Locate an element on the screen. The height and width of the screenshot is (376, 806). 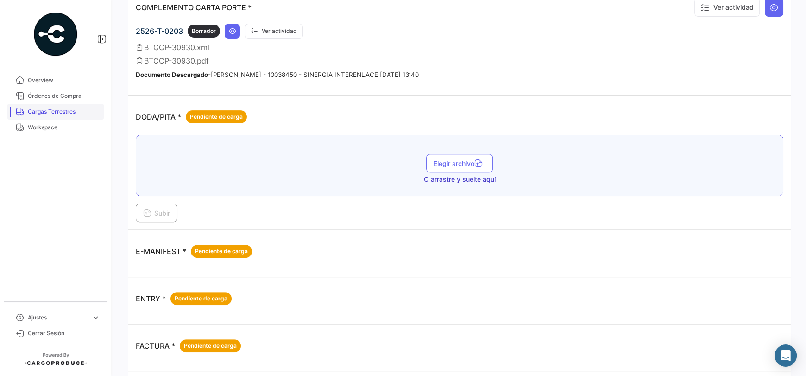
span: expand_more is located at coordinates (96, 317).